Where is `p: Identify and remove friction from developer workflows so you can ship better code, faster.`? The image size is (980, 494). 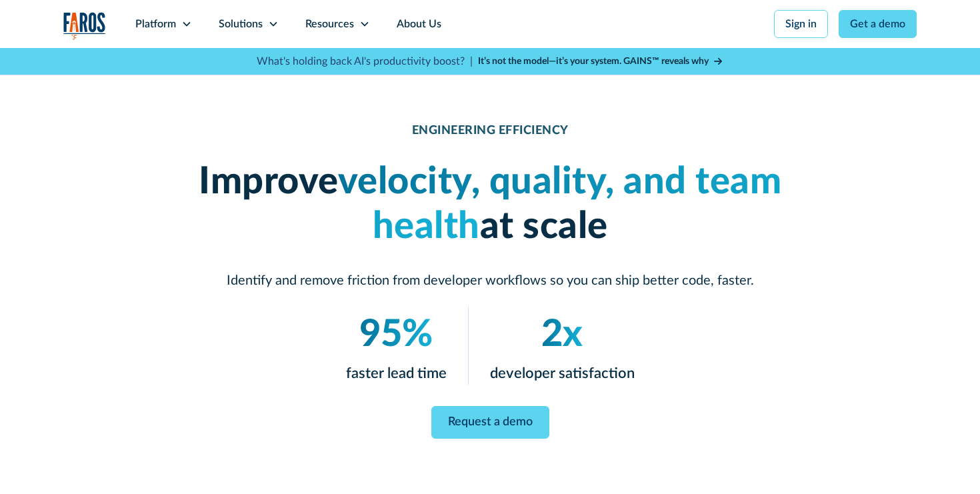
p: Identify and remove friction from developer workflows so you can ship better code, faster. is located at coordinates (490, 281).